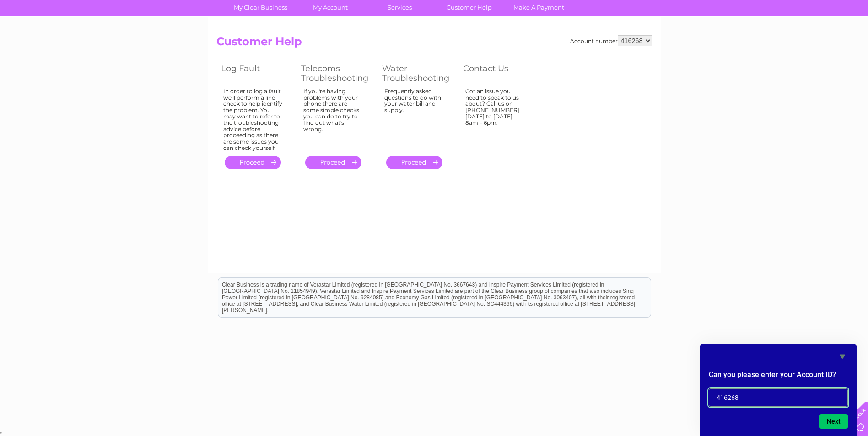  Describe the element at coordinates (611, 41) in the screenshot. I see `div: Account number` at that location.